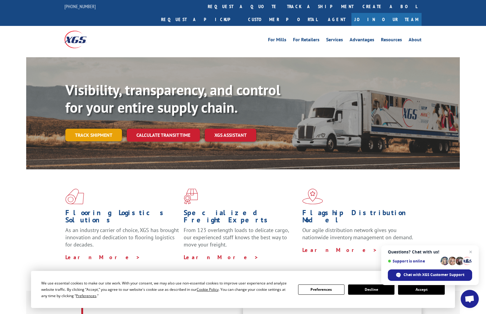 The image size is (486, 314). What do you see at coordinates (208, 289) in the screenshot?
I see `span: Cookie Policy` at bounding box center [208, 289].